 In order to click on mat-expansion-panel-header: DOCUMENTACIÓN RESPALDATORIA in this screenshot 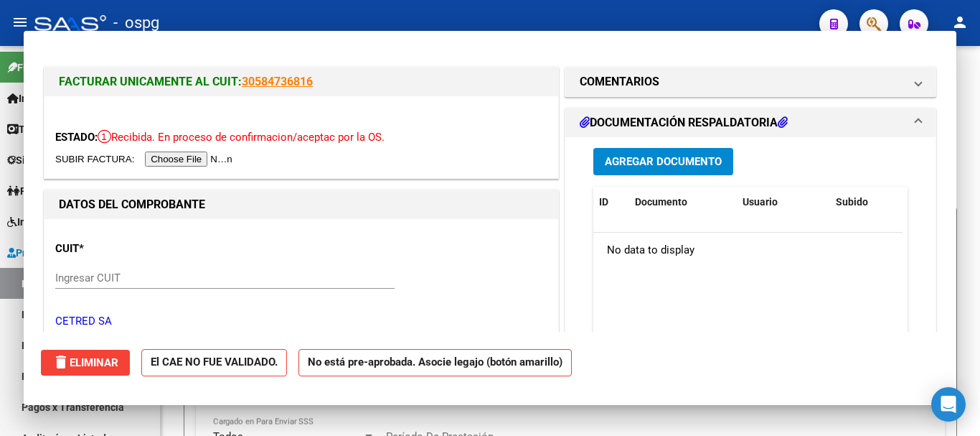, I will do `click(751, 123)`.